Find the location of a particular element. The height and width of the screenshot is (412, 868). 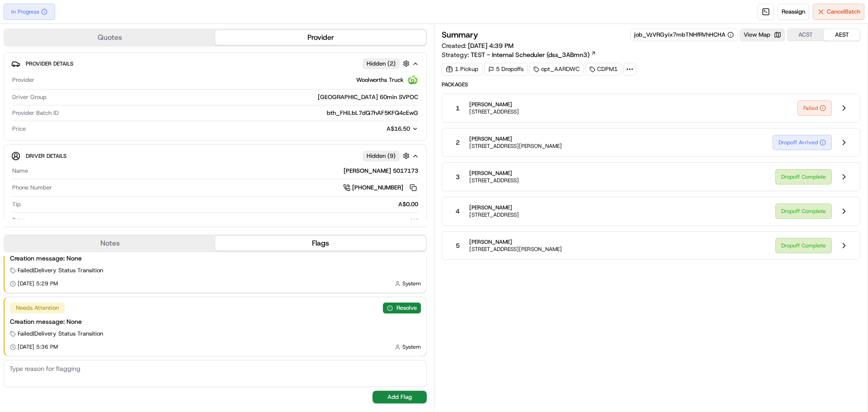

button: job_VzVRGyix7mbTNHfRVhHCHA is located at coordinates (684, 35).